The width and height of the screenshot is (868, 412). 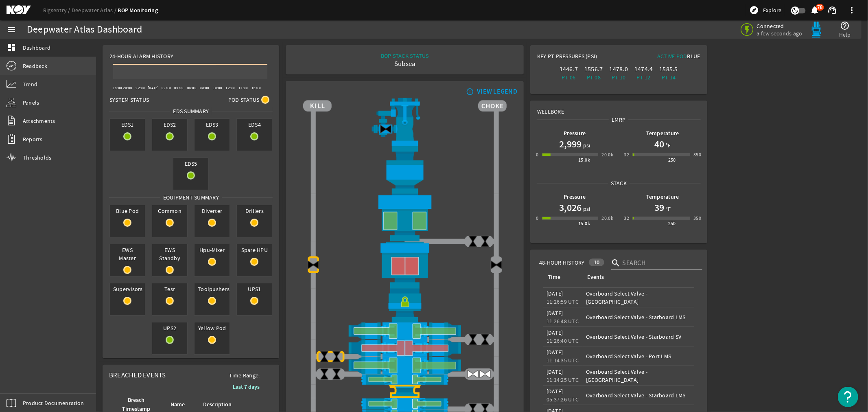 What do you see at coordinates (212, 250) in the screenshot?
I see `span: Hpu-Mixer` at bounding box center [212, 250].